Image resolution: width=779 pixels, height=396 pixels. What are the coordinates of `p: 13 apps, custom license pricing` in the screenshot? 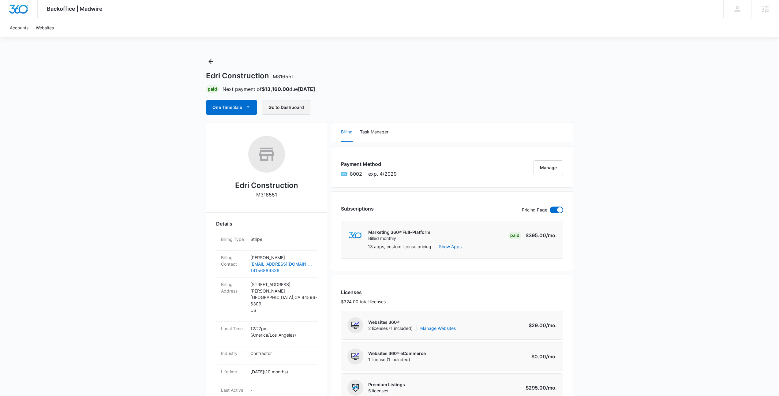 It's located at (399, 246).